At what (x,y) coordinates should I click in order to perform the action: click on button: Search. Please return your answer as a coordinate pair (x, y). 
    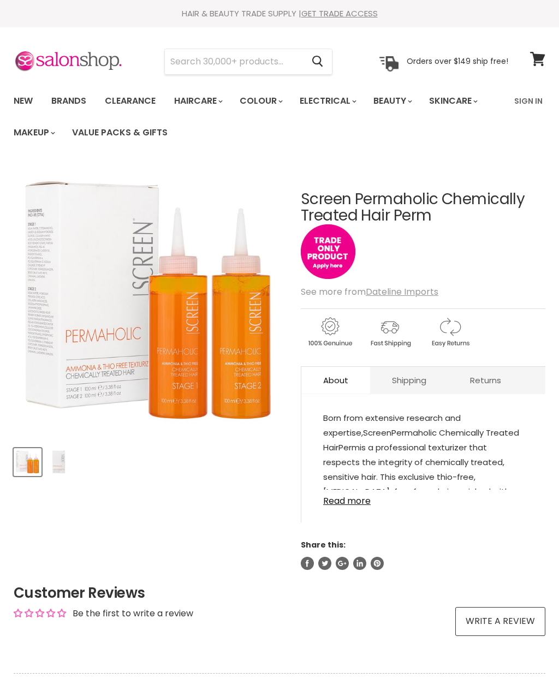
    Looking at the image, I should click on (317, 62).